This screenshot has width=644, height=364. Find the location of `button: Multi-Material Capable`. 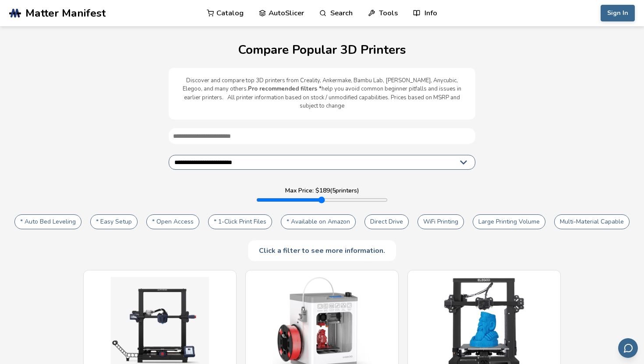

button: Multi-Material Capable is located at coordinates (592, 222).